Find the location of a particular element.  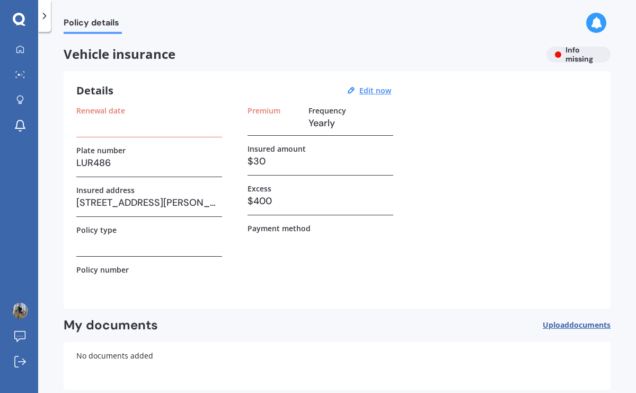

label: Payment method is located at coordinates (279, 228).